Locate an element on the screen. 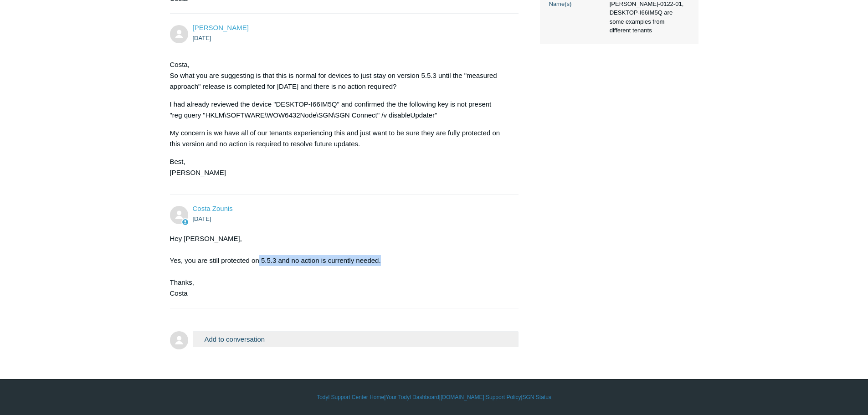 The height and width of the screenshot is (415, 868). p: I had already reviewed the device "DESKTOP-I66IM5Q" and confirmed the the following key is not pr... is located at coordinates (340, 110).